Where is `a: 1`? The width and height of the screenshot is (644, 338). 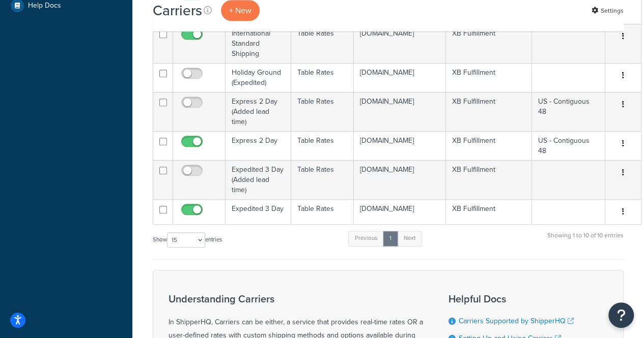 a: 1 is located at coordinates (390, 239).